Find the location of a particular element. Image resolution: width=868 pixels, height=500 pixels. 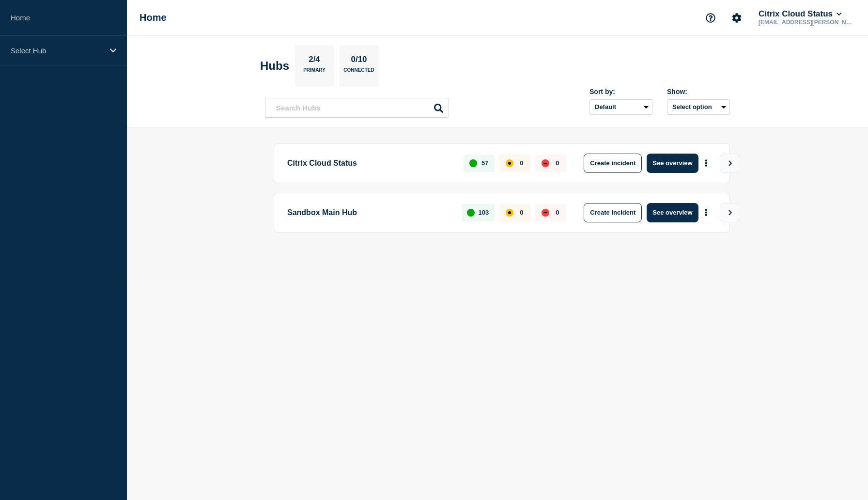

p: Primary is located at coordinates (314, 73).